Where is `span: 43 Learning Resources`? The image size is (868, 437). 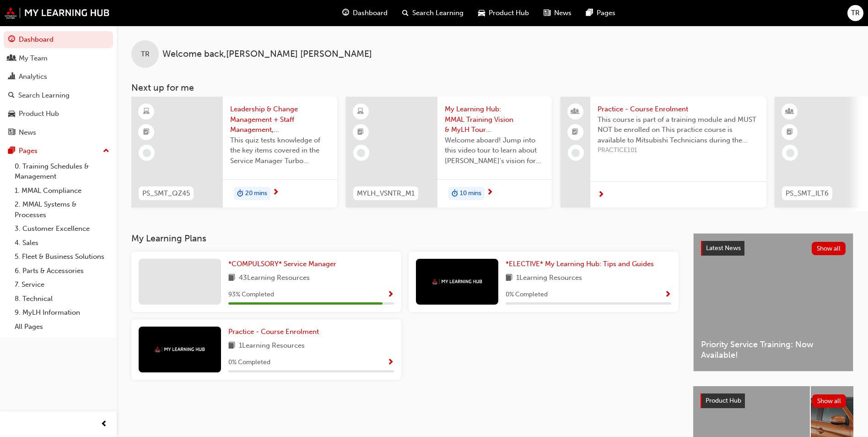 span: 43 Learning Resources is located at coordinates (274, 278).